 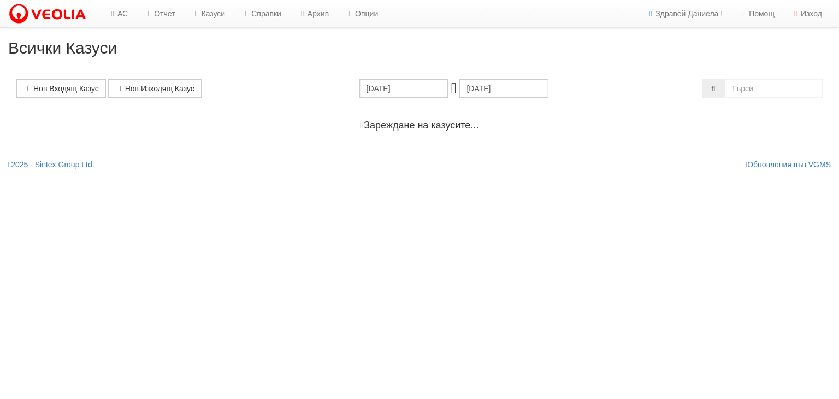 I want to click on a: Нов Входящ Казус, so click(x=61, y=89).